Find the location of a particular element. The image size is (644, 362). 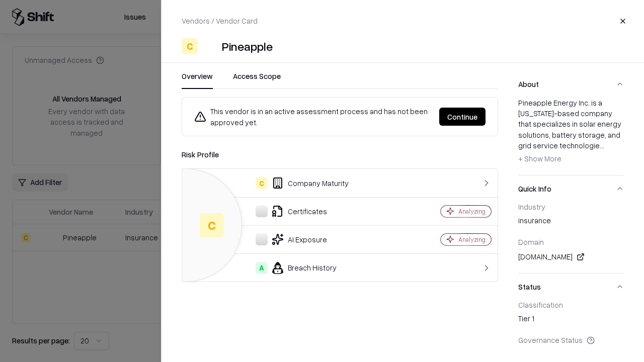

div: Industry is located at coordinates (571, 207).